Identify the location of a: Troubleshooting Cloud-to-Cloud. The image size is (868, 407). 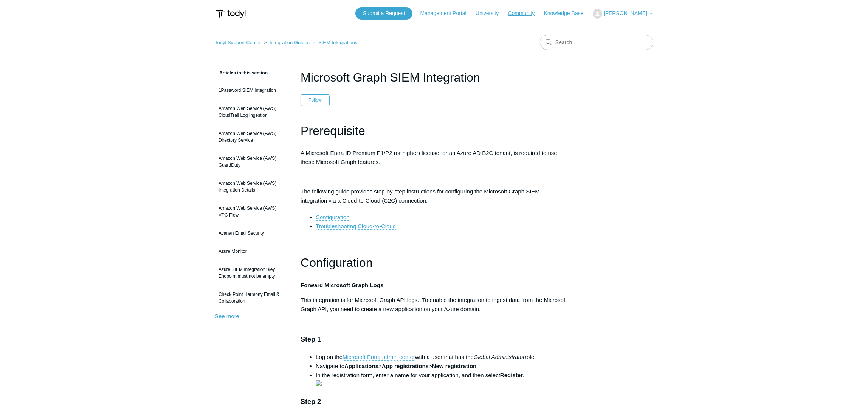
(356, 226).